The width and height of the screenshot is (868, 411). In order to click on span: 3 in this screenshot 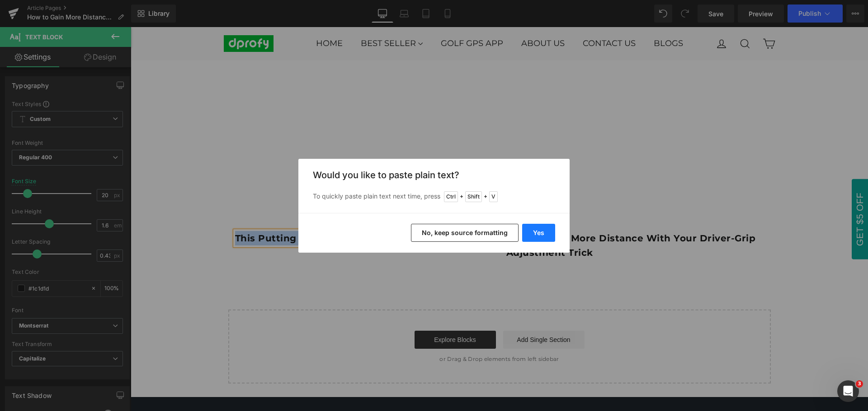, I will do `click(859, 384)`.